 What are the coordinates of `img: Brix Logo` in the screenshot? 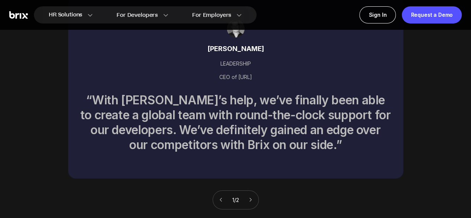 It's located at (19, 15).